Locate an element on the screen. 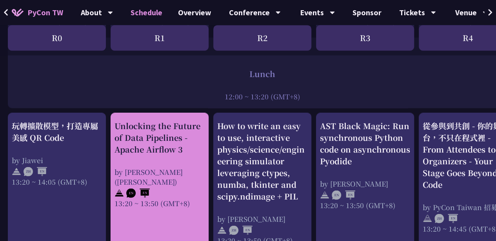  div: R3 is located at coordinates (365, 38).